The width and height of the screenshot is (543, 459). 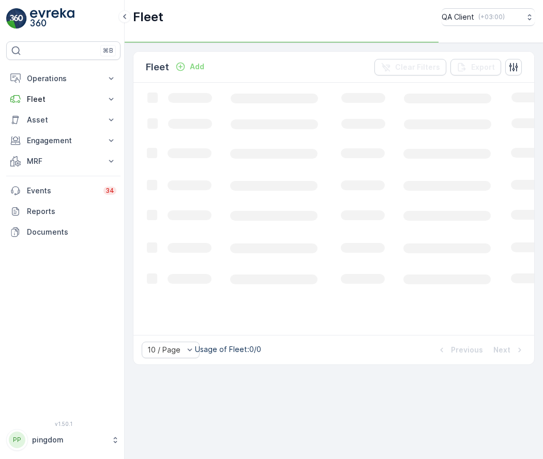 I want to click on p: 34, so click(x=110, y=191).